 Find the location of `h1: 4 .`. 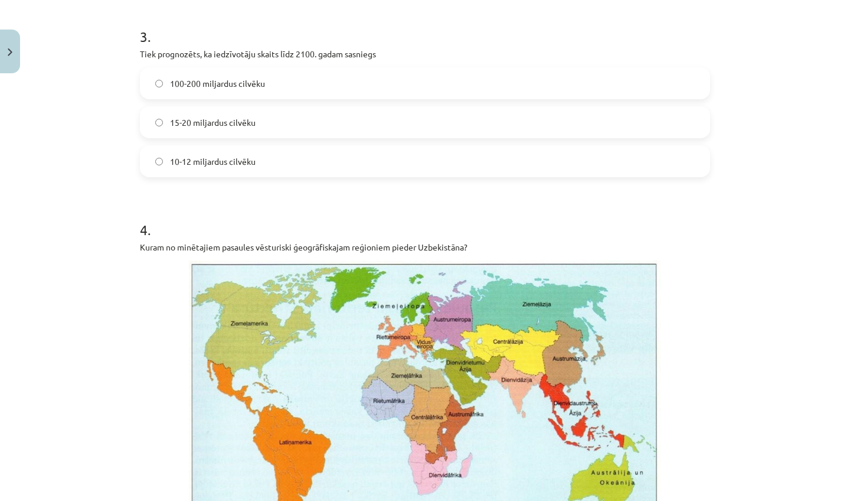

h1: 4 . is located at coordinates (425, 219).